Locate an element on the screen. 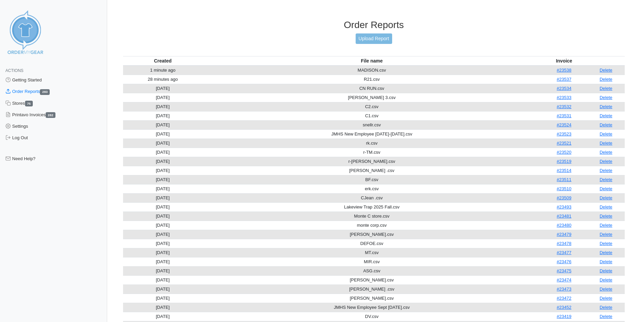 The height and width of the screenshot is (322, 644). span: 75 is located at coordinates (29, 103).